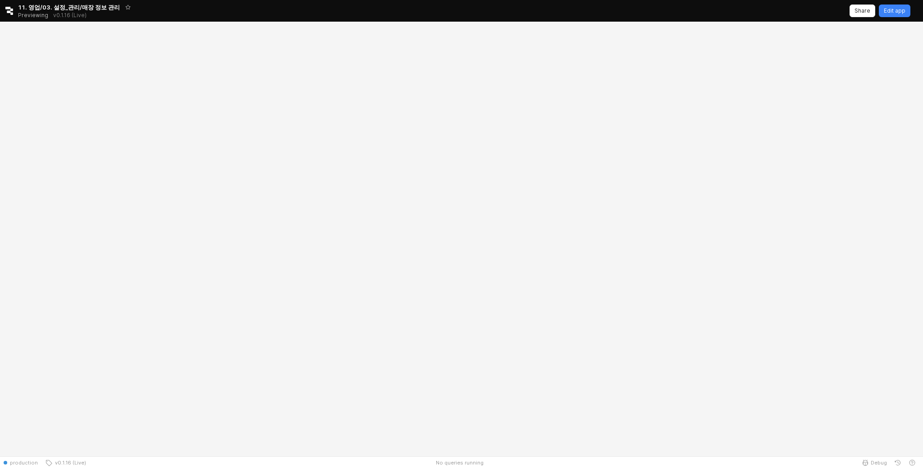  I want to click on button: Add app to favorites, so click(128, 7).